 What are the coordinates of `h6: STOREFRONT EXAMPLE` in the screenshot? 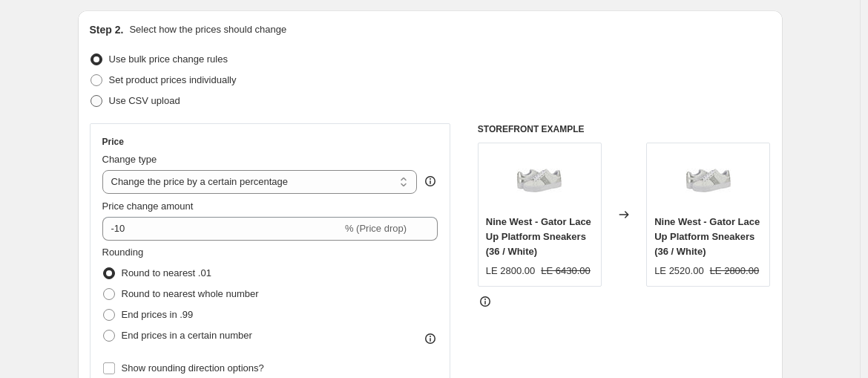 It's located at (624, 129).